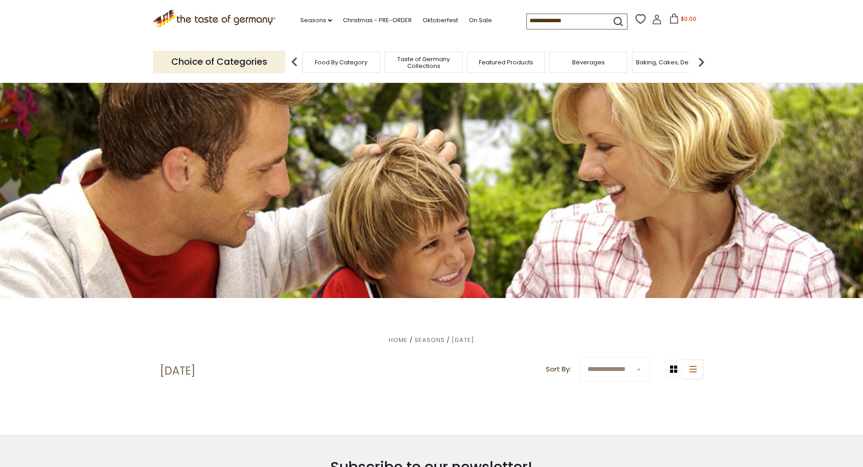 The image size is (863, 467). Describe the element at coordinates (506, 62) in the screenshot. I see `a: Featured Products` at that location.